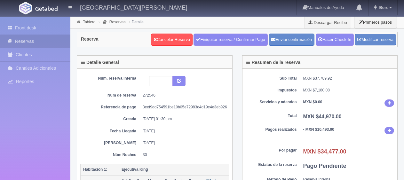 This screenshot has height=180, width=404. Describe the element at coordinates (271, 90) in the screenshot. I see `dt: Impuestos` at that location.